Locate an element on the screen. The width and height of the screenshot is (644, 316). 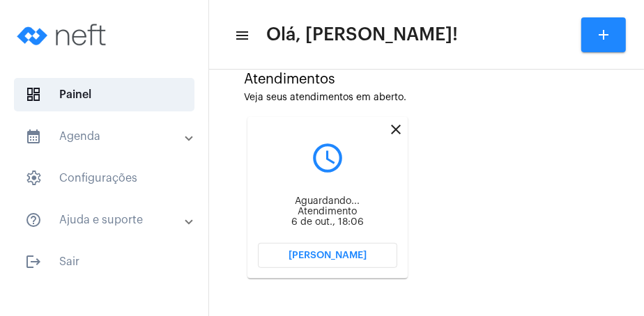
img: logo-neft-novo-2.png is located at coordinates (63, 35).